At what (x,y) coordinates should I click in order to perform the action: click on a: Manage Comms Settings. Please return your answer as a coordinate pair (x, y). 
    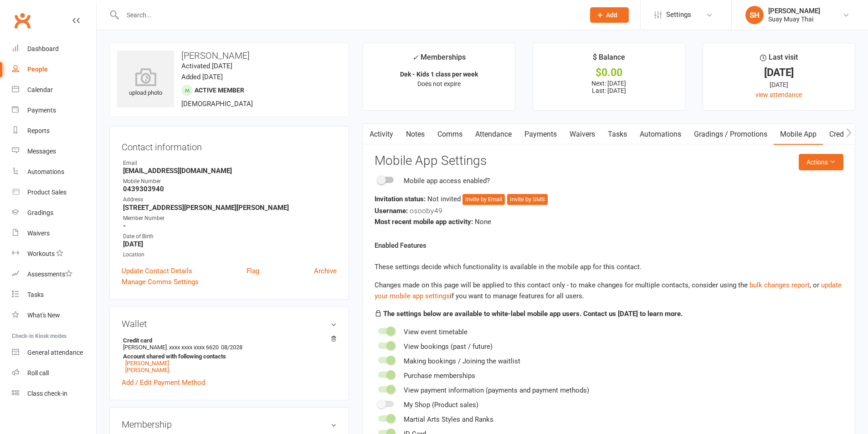
    Looking at the image, I should click on (160, 282).